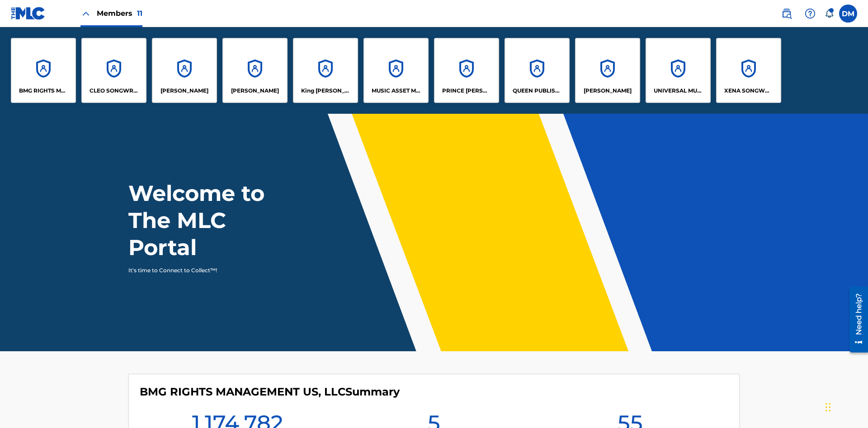 Image resolution: width=868 pixels, height=428 pixels. What do you see at coordinates (185, 91) in the screenshot?
I see `p: ELVIS COSTELLO` at bounding box center [185, 91].